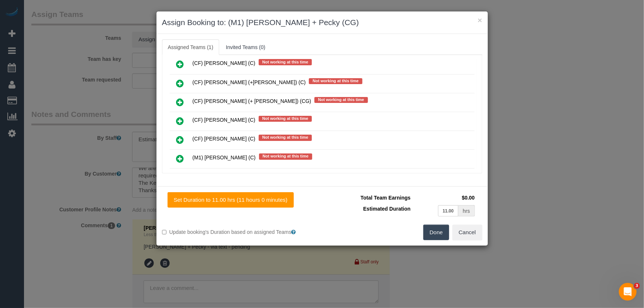  I want to click on button: Set Duration to 11.00 hrs (11 hours 0 minutes), so click(231, 201).